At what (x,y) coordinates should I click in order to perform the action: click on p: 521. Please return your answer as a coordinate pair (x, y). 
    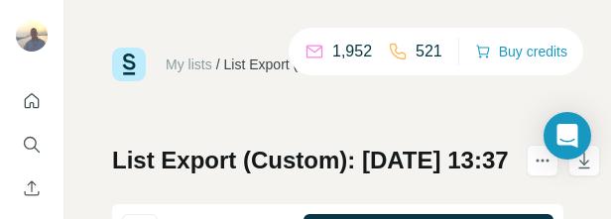
    Looking at the image, I should click on (428, 52).